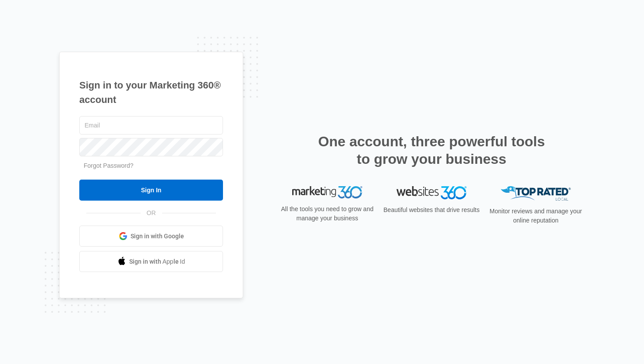  What do you see at coordinates (327, 192) in the screenshot?
I see `img: Marketing 360` at bounding box center [327, 192].